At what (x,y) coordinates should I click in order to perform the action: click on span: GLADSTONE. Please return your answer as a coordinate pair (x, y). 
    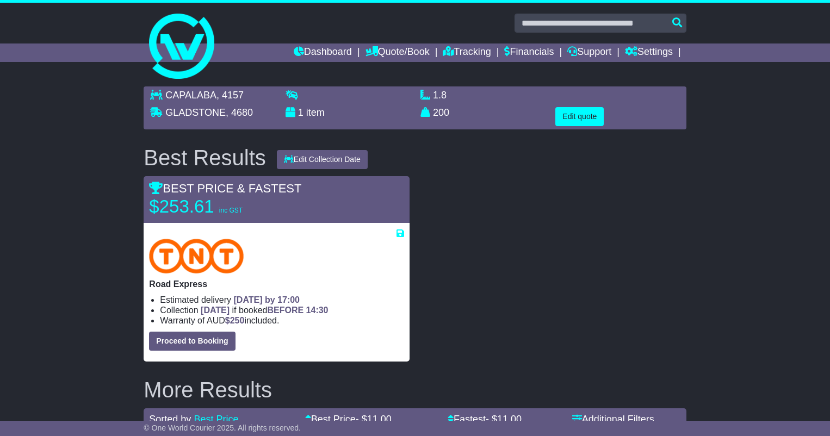
    Looking at the image, I should click on (195, 113).